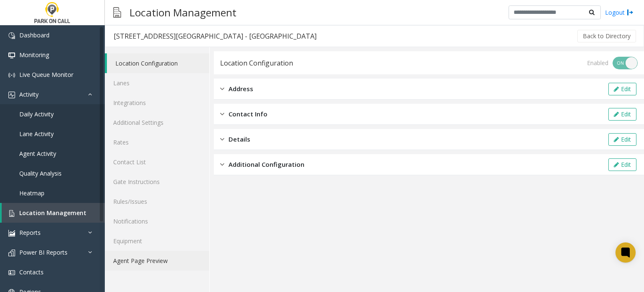 This screenshot has width=644, height=292. Describe the element at coordinates (157, 83) in the screenshot. I see `a: Lanes` at that location.